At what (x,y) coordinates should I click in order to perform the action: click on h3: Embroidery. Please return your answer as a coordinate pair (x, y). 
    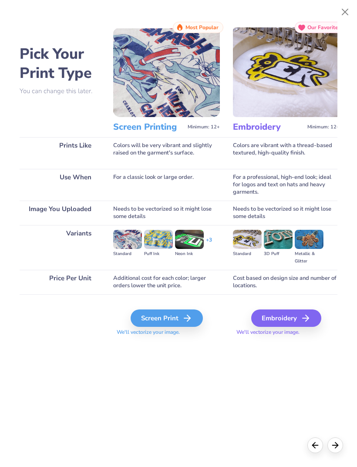
    Looking at the image, I should click on (268, 127).